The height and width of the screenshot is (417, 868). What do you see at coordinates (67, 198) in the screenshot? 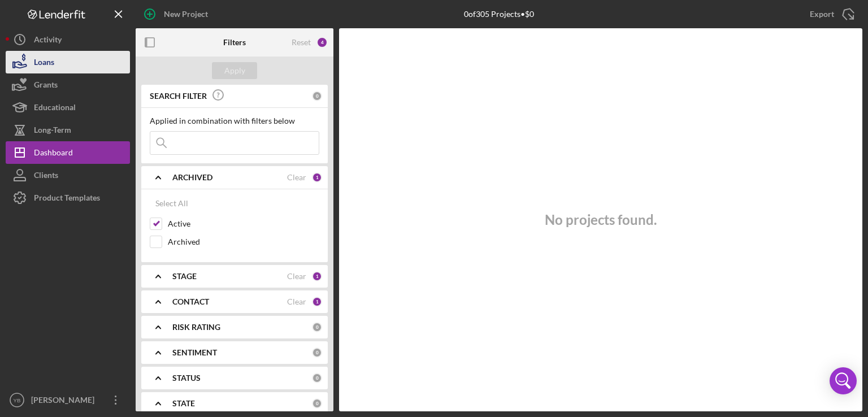
I see `div: Product Templates` at bounding box center [67, 198].